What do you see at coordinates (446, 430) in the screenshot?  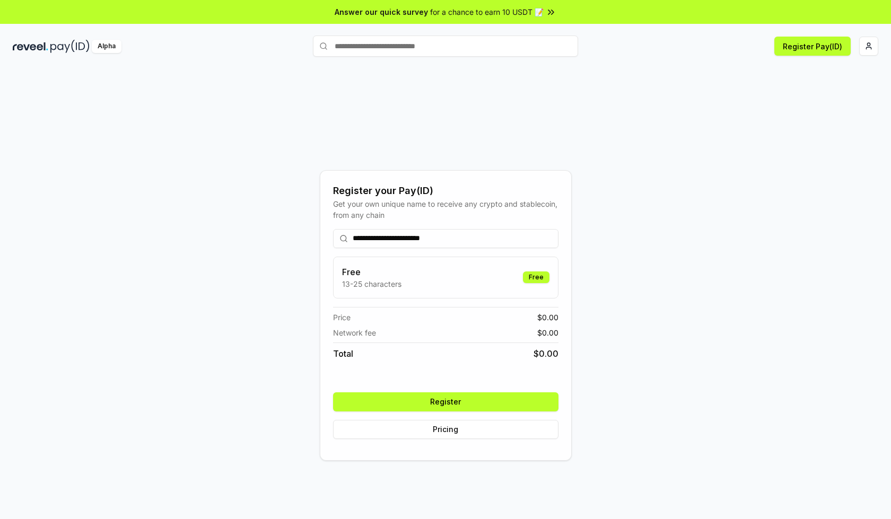 I see `button: Pricing` at bounding box center [446, 430].